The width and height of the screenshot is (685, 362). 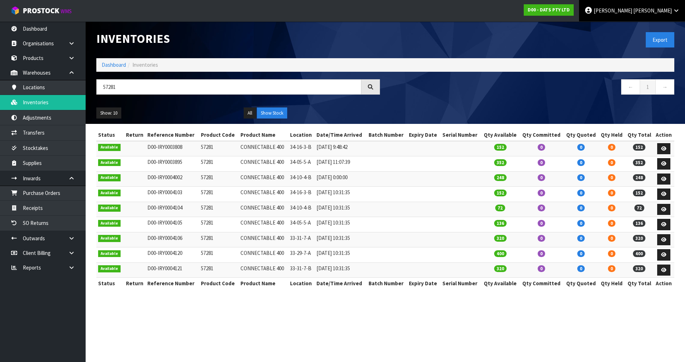 What do you see at coordinates (532, 88) in the screenshot?
I see `nav: Page navigation` at bounding box center [532, 88].